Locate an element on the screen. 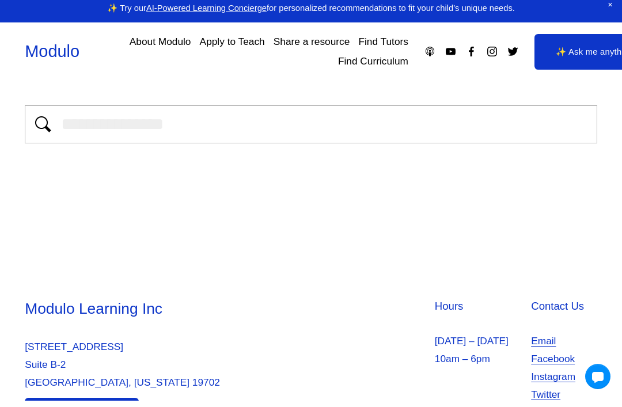  h3: Modulo Learning Inc is located at coordinates (166, 316).